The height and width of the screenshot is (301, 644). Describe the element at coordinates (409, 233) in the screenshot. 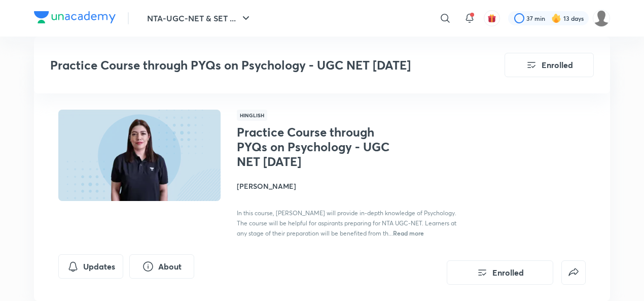

I see `span: Read more` at that location.